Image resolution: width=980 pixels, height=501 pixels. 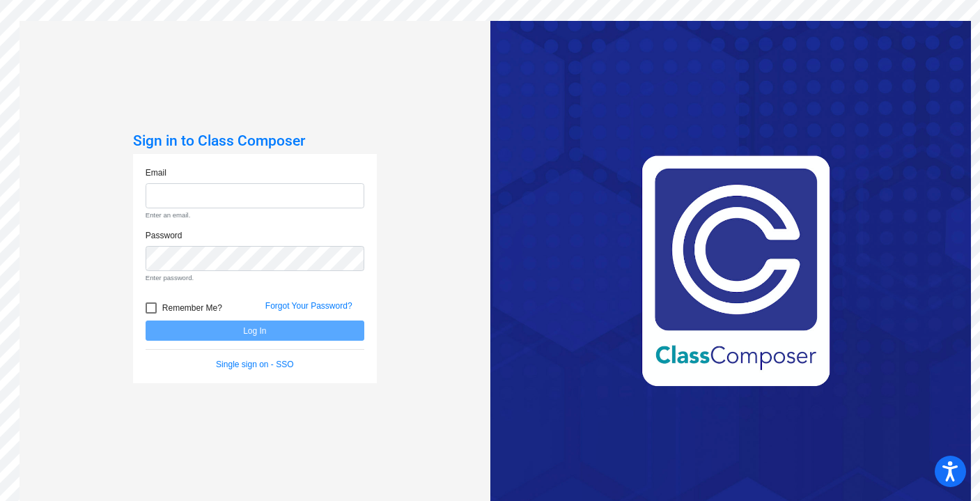 I want to click on span: Remember Me?, so click(x=192, y=308).